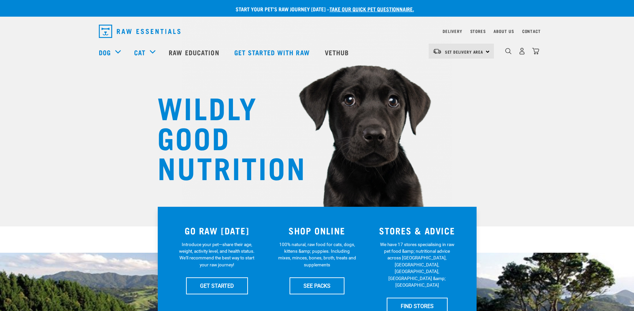  I want to click on a: Dog, so click(105, 52).